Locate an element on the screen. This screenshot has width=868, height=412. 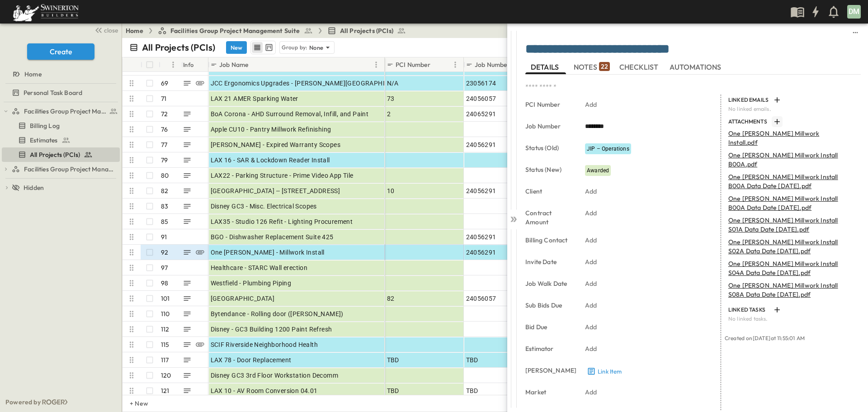
span: 73 is located at coordinates (390, 99).